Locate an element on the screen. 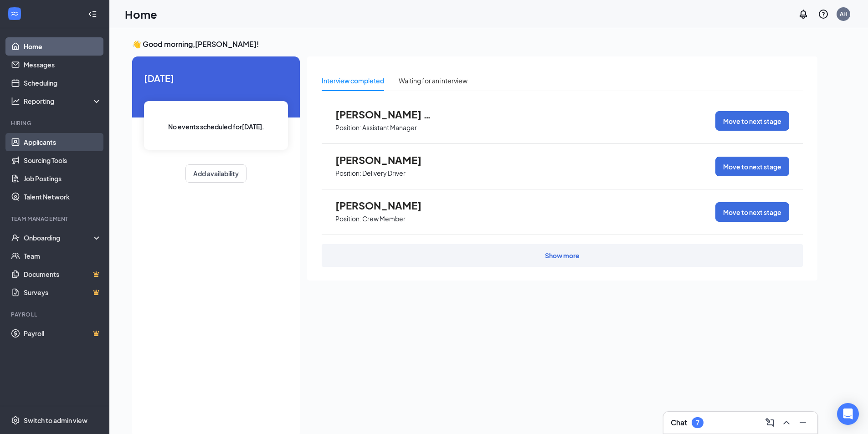 This screenshot has height=434, width=868. h1: Home is located at coordinates (141, 14).